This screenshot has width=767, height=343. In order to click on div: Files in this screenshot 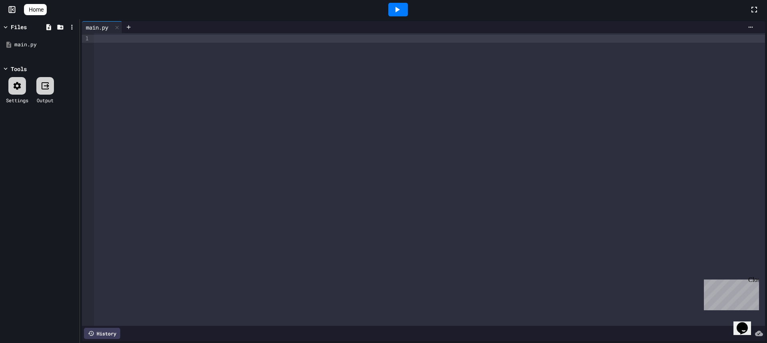, I will do `click(19, 27)`.